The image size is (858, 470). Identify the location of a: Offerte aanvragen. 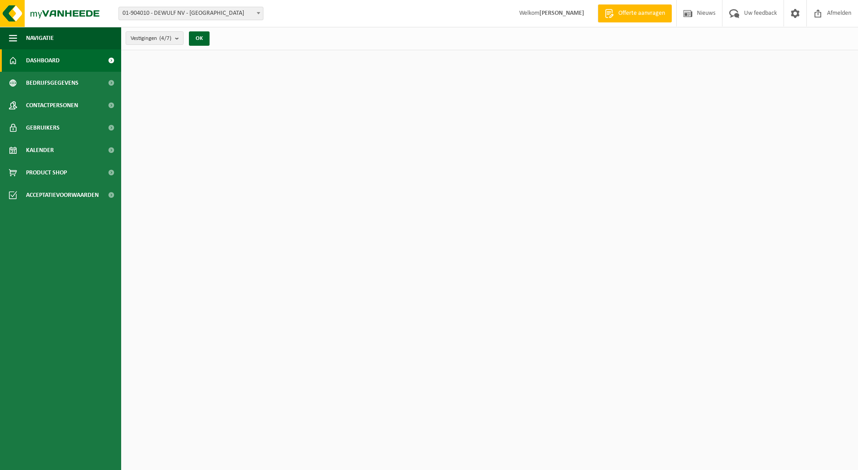
(634, 13).